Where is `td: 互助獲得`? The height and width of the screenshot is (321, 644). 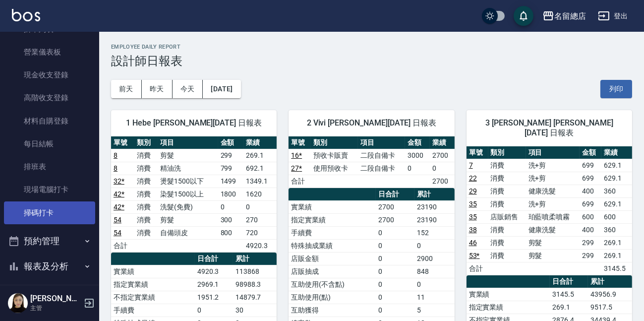 td: 互助獲得 is located at coordinates (332, 310).